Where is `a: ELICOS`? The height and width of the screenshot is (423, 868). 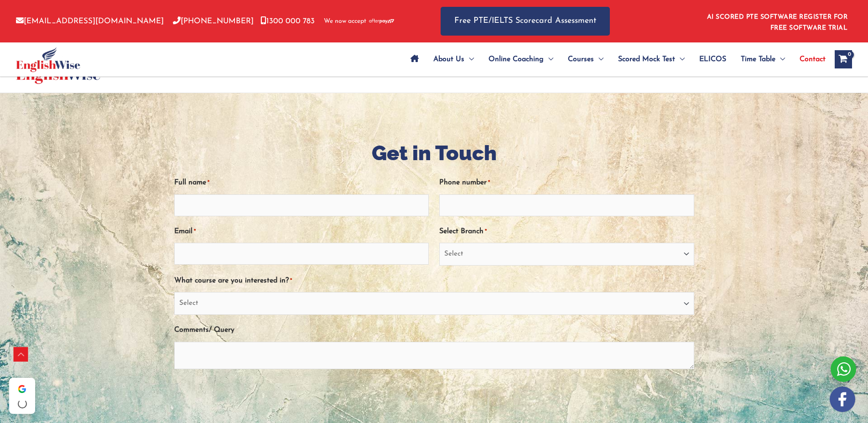 a: ELICOS is located at coordinates (712, 60).